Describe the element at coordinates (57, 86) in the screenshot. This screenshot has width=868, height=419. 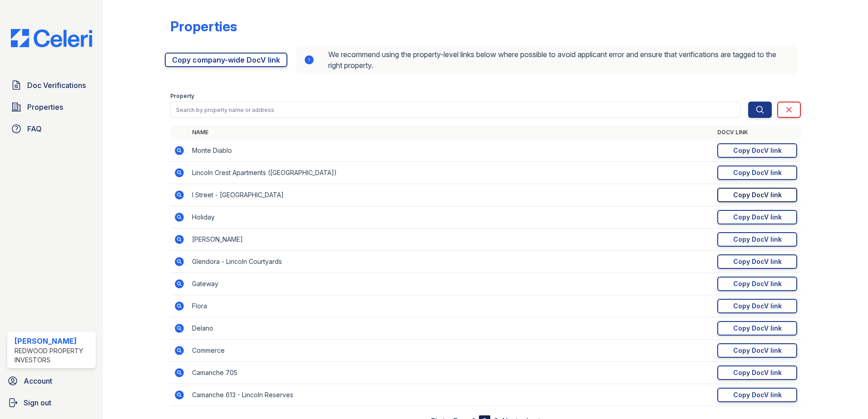
I see `span: Doc Verifications` at that location.